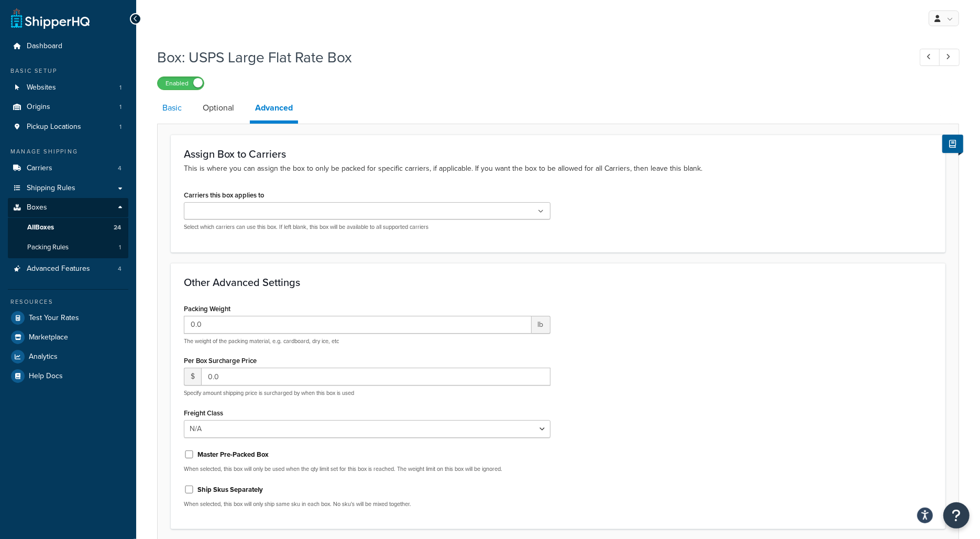 The image size is (980, 539). Describe the element at coordinates (68, 337) in the screenshot. I see `li: Marketplace` at that location.